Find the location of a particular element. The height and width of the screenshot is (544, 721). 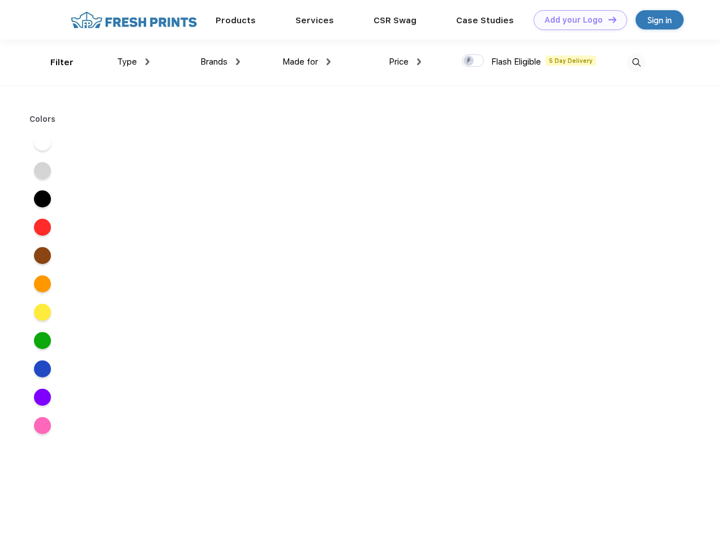

div: Add your Logo is located at coordinates (574, 20).